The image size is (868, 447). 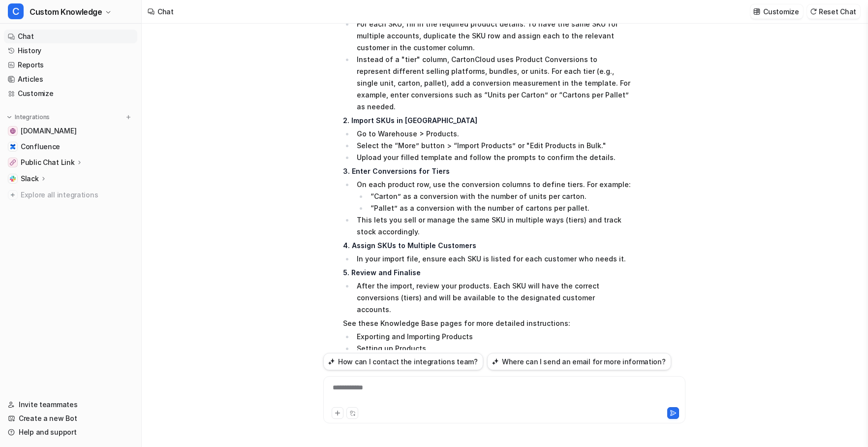 I want to click on img: customize, so click(x=757, y=11).